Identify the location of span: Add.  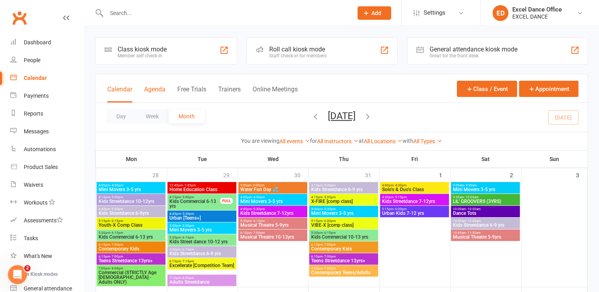
(376, 13).